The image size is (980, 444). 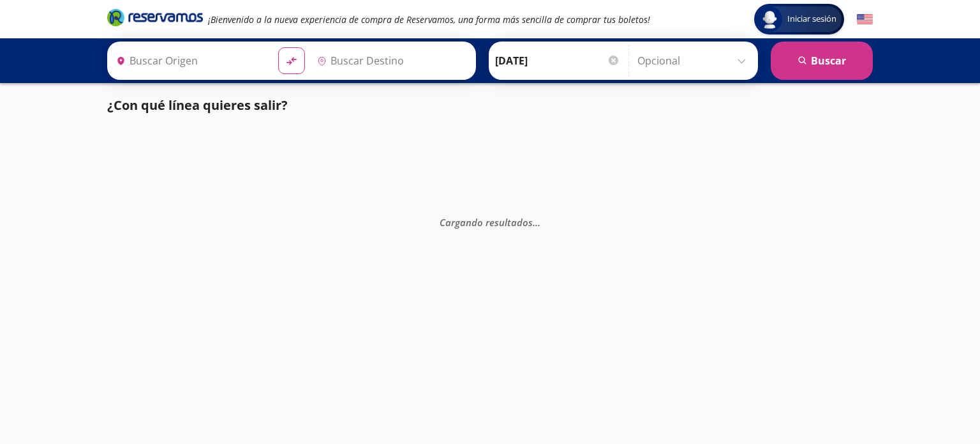 I want to click on span: Iniciar sesión, so click(x=812, y=19).